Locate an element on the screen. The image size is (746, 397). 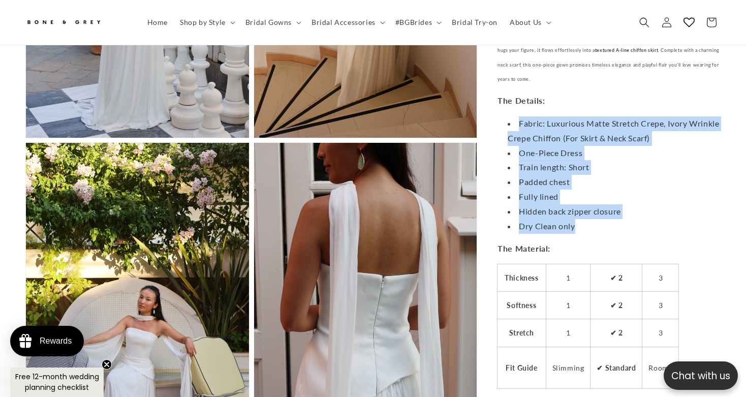
p: Chat with us is located at coordinates (701, 376).